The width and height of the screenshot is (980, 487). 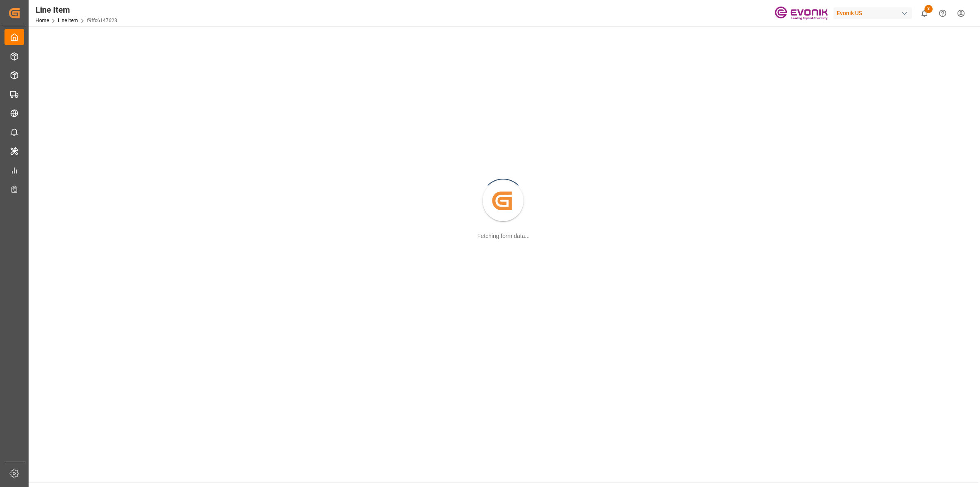 I want to click on button: Help Center, so click(x=942, y=13).